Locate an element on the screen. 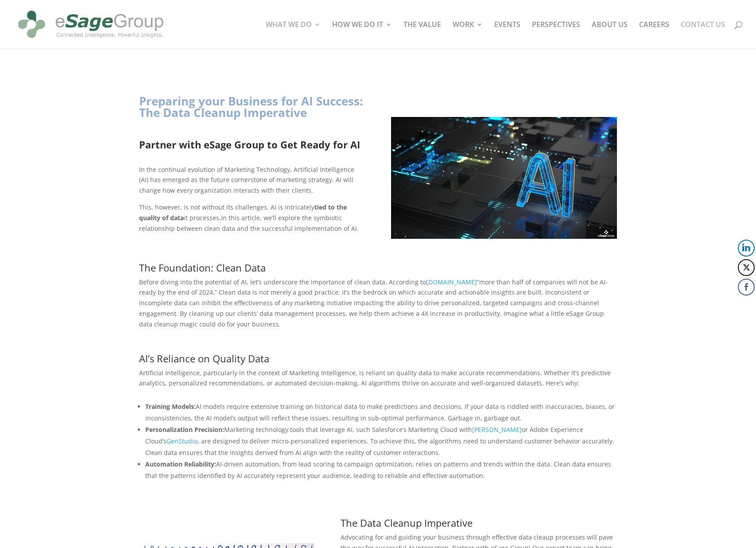 The height and width of the screenshot is (548, 756). span: The Foundation: Clean Data is located at coordinates (203, 268).